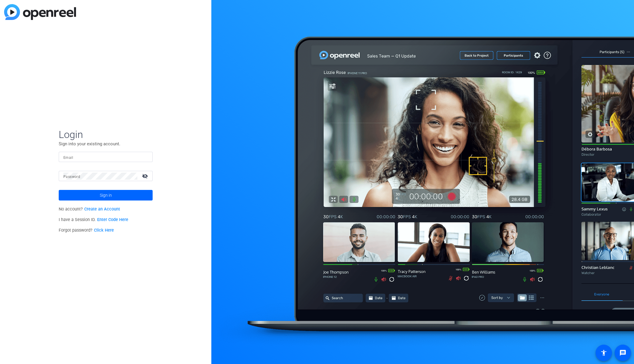 The height and width of the screenshot is (364, 634). I want to click on span: No account?, so click(90, 209).